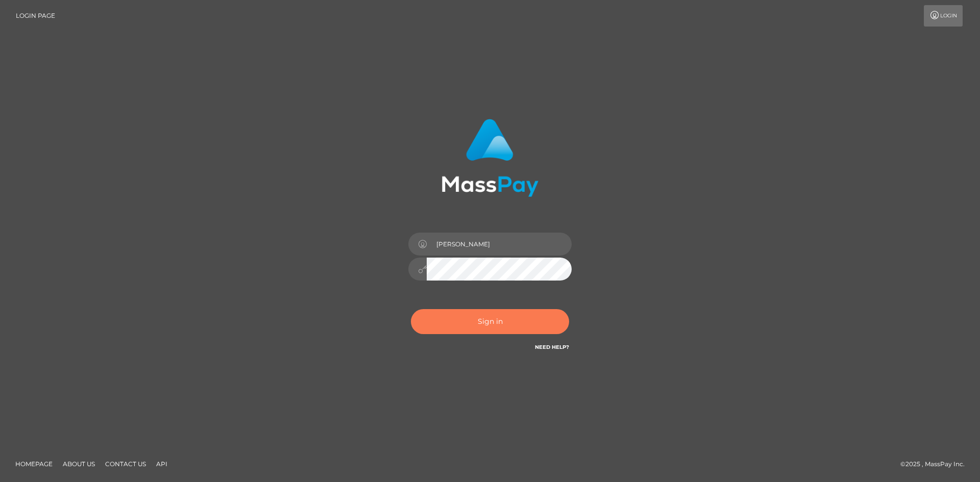 The height and width of the screenshot is (482, 980). I want to click on img: MassPay Login, so click(490, 158).